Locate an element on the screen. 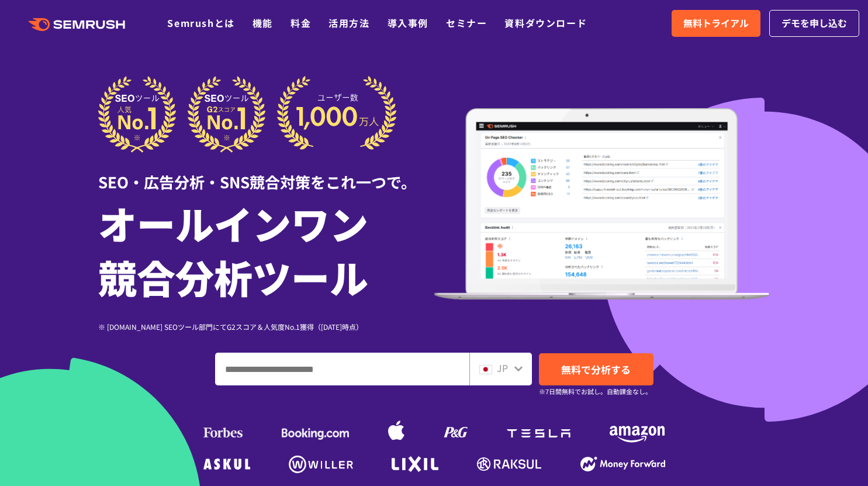 This screenshot has height=486, width=868. div: SEO・広告分析・SNS競合対策をこれ一つで。 is located at coordinates (266, 172).